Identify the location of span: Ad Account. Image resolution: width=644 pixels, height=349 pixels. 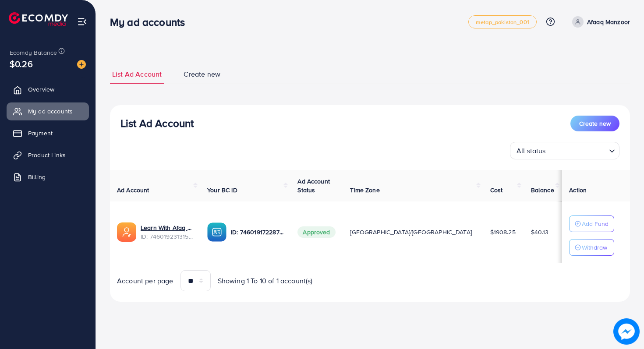
(133, 190).